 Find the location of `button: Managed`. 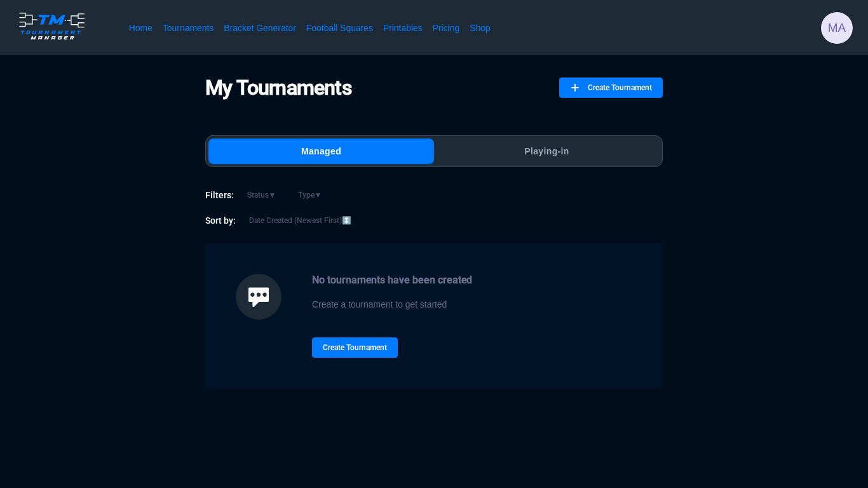

button: Managed is located at coordinates (321, 151).